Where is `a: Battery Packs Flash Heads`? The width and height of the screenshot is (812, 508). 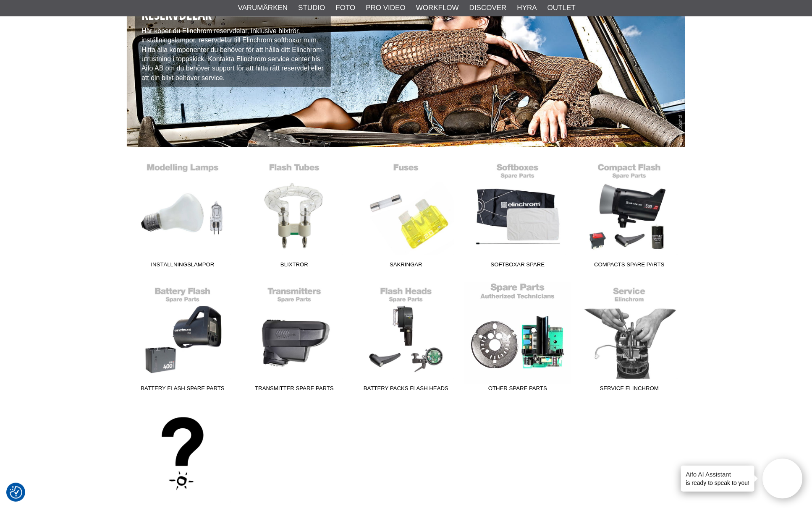
a: Battery Packs Flash Heads is located at coordinates (406, 339).